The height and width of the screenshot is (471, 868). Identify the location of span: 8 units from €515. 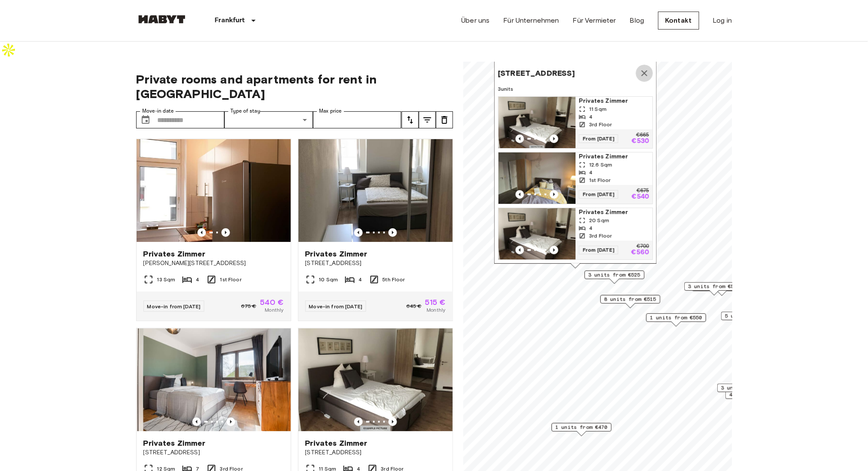
(630, 299).